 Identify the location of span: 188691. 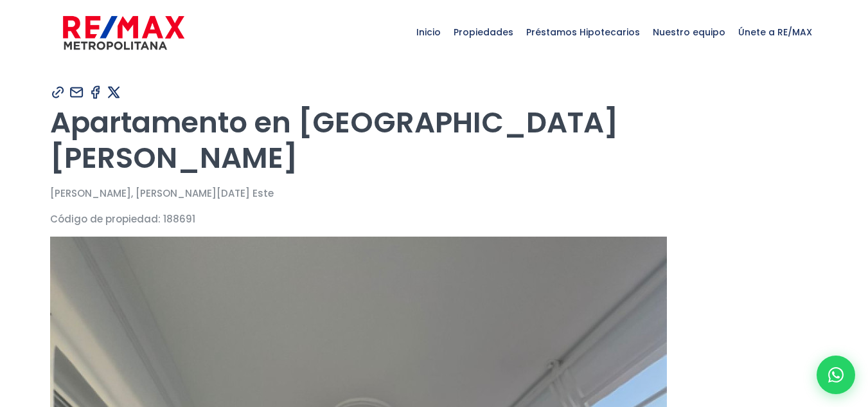
(180, 219).